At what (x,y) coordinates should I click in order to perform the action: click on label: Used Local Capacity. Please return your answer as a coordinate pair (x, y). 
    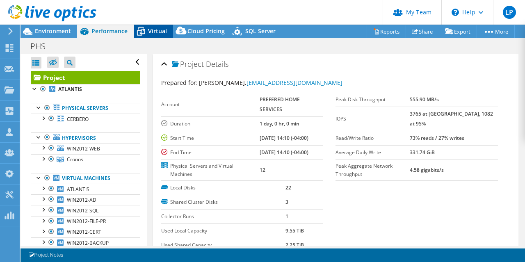
    Looking at the image, I should click on (223, 231).